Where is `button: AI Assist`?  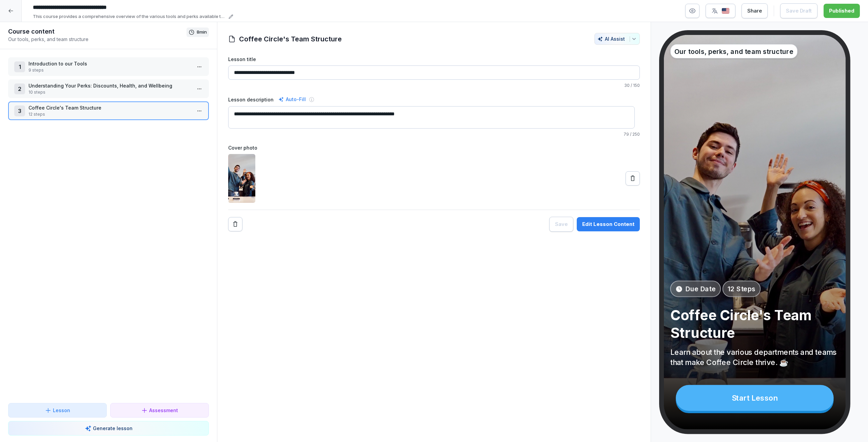
button: AI Assist is located at coordinates (618, 38).